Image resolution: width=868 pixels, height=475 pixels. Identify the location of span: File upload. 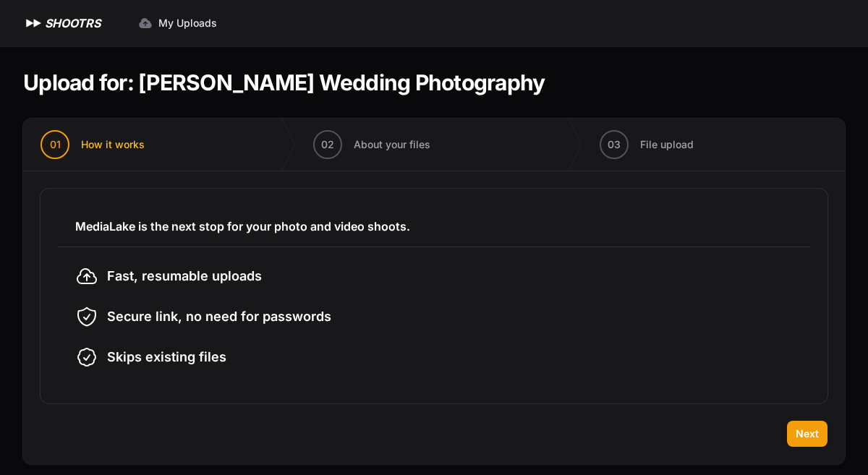
(667, 145).